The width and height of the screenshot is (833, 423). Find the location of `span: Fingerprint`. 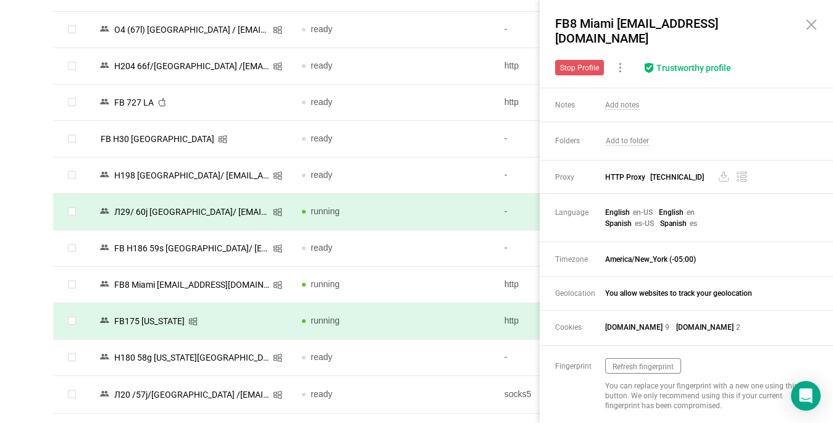

span: Fingerprint is located at coordinates (580, 366).